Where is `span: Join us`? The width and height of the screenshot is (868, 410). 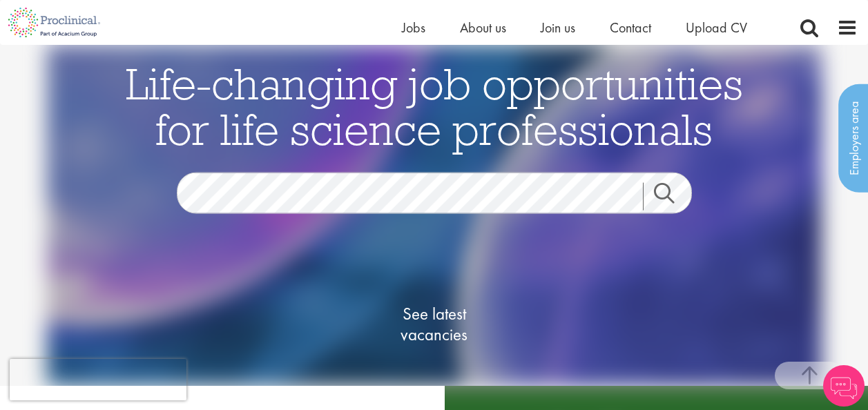
span: Join us is located at coordinates (558, 28).